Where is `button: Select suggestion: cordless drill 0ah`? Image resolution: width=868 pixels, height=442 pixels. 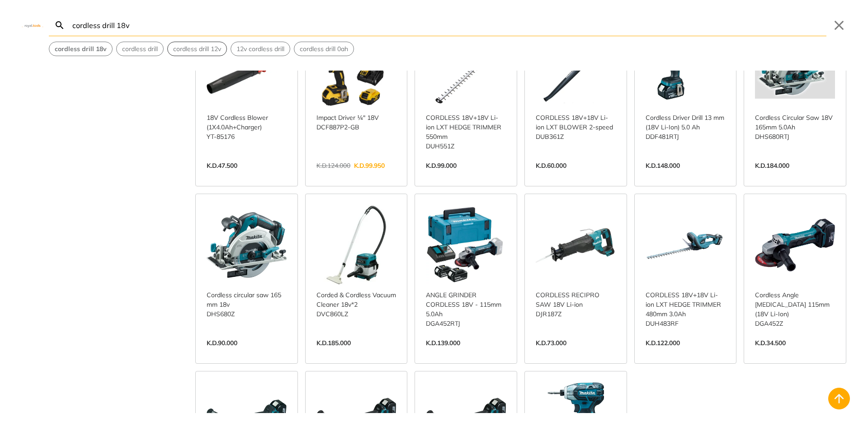 button: Select suggestion: cordless drill 0ah is located at coordinates (324, 49).